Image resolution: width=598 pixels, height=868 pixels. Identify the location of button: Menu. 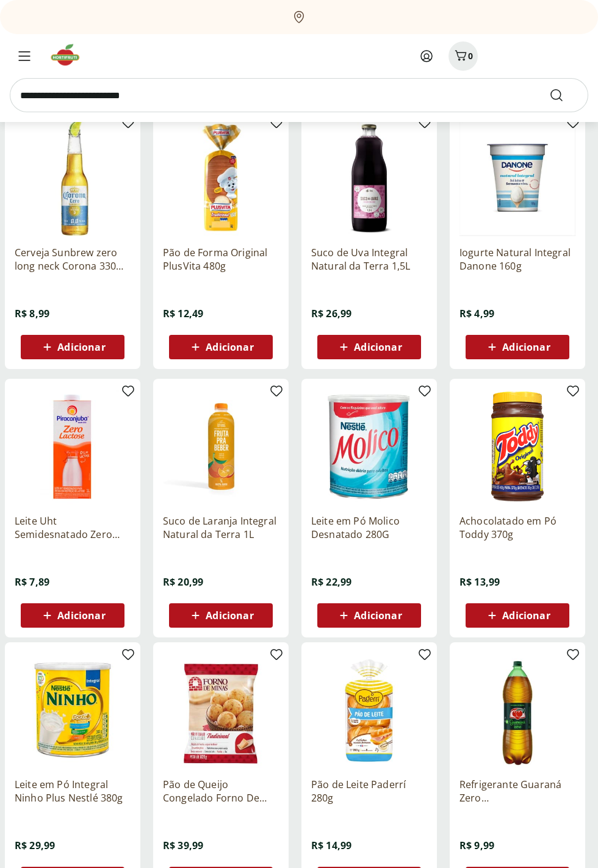
(24, 56).